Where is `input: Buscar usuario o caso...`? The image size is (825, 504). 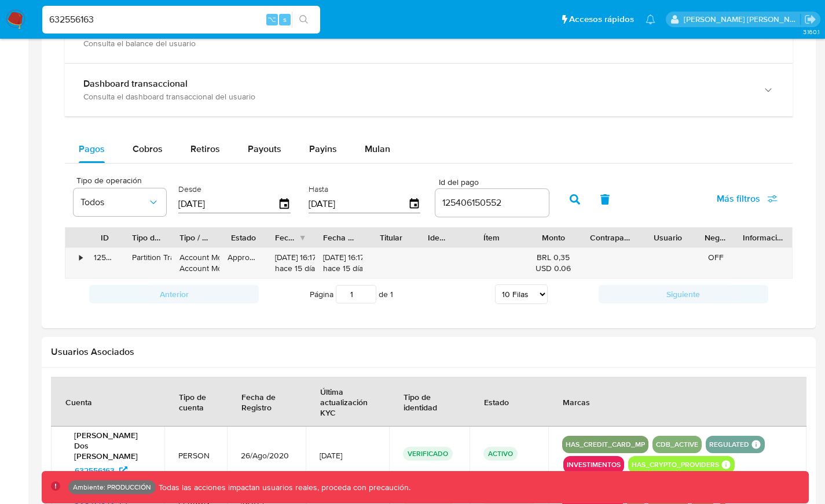
input: Buscar usuario o caso... is located at coordinates (181, 19).